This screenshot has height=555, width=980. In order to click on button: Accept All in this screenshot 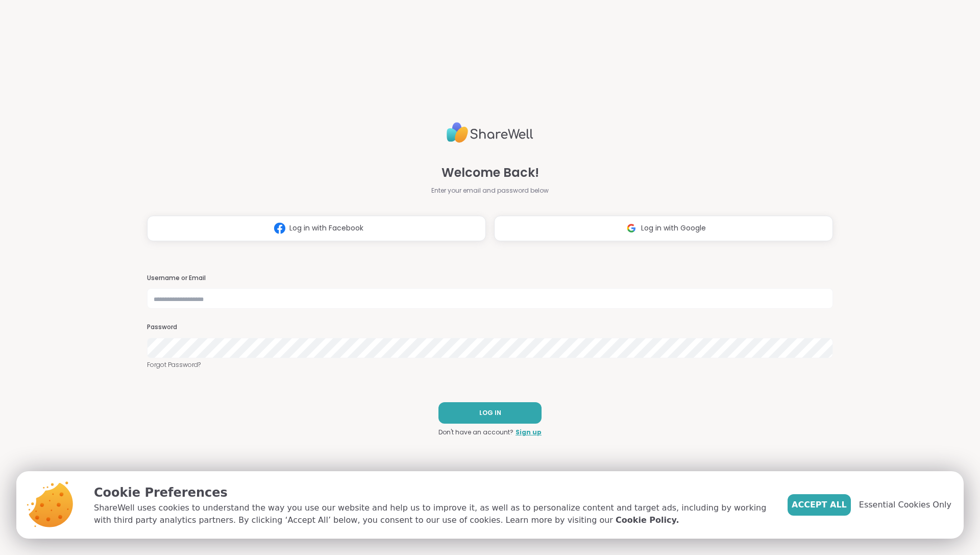, I will do `click(820, 505)`.